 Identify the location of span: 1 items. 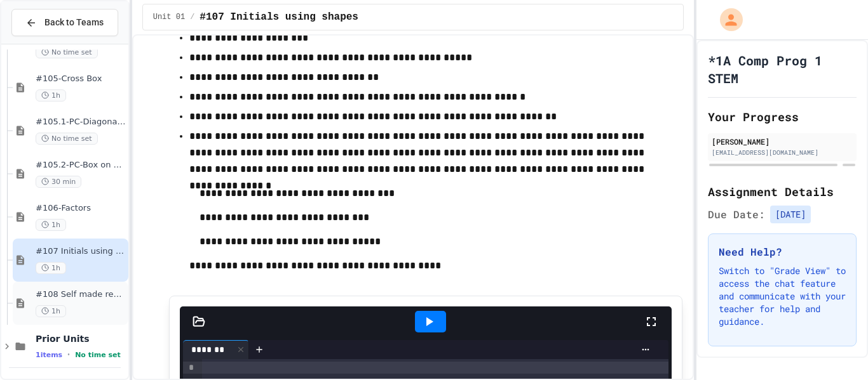
(49, 355).